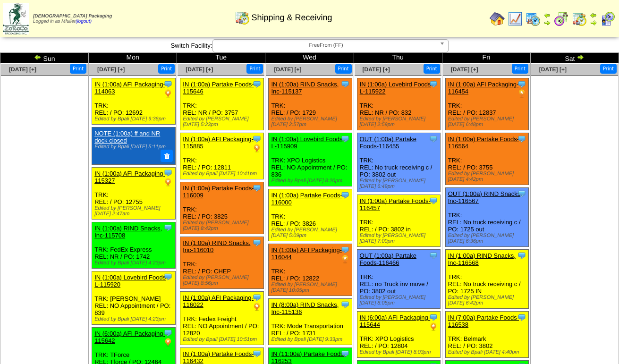 This screenshot has height=364, width=619. I want to click on div: TRK: REL: No truck receiving c / PO: 1725 out, so click(487, 217).